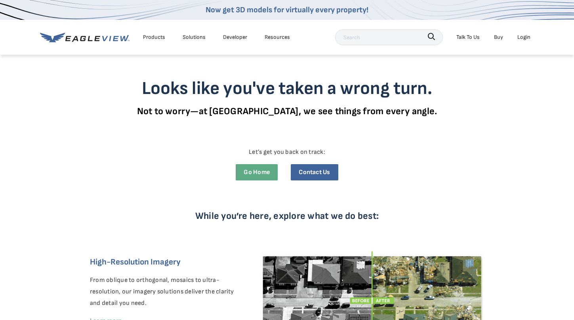  What do you see at coordinates (154, 37) in the screenshot?
I see `div: Products` at bounding box center [154, 37].